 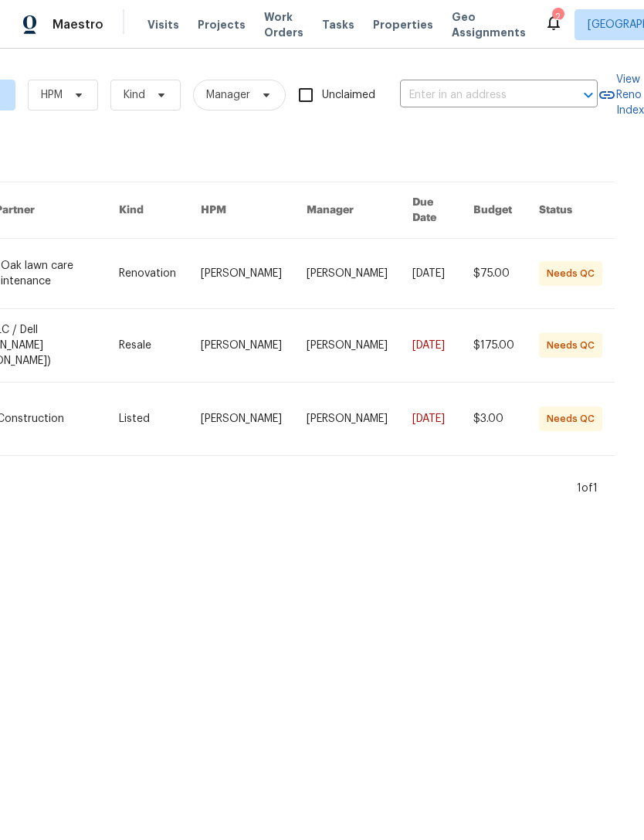 I want to click on td: Listed, so click(x=147, y=419).